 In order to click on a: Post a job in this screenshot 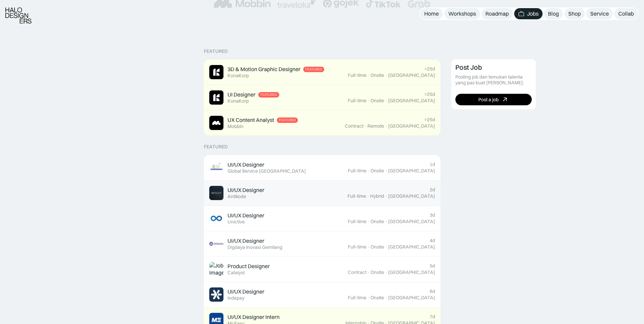, I will do `click(494, 100)`.